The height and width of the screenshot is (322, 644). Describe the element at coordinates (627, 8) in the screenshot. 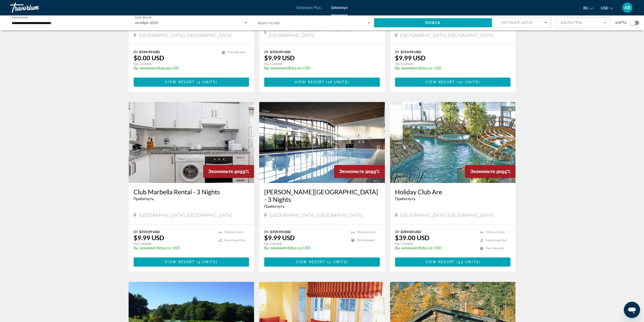

I see `span: AB` at that location.